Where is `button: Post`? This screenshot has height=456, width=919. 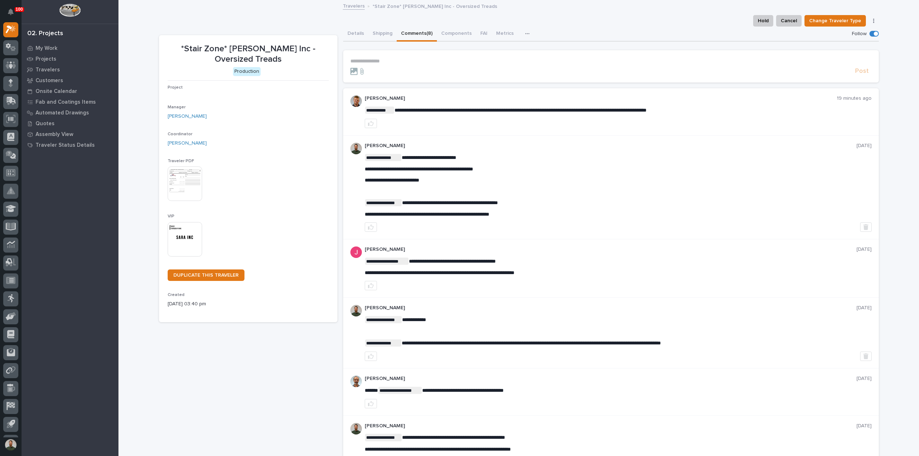
button: Post is located at coordinates (862, 71).